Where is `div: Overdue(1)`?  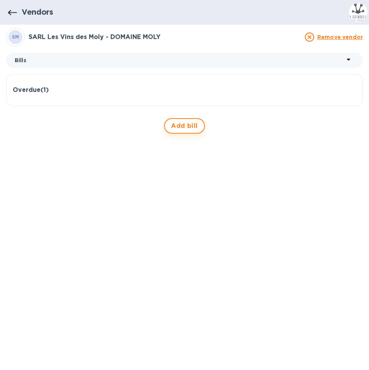 div: Overdue(1) is located at coordinates (184, 90).